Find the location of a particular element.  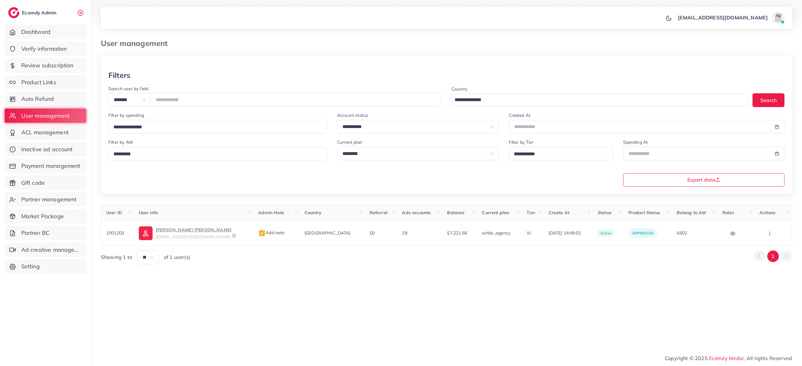

span: Create At is located at coordinates (559, 213).